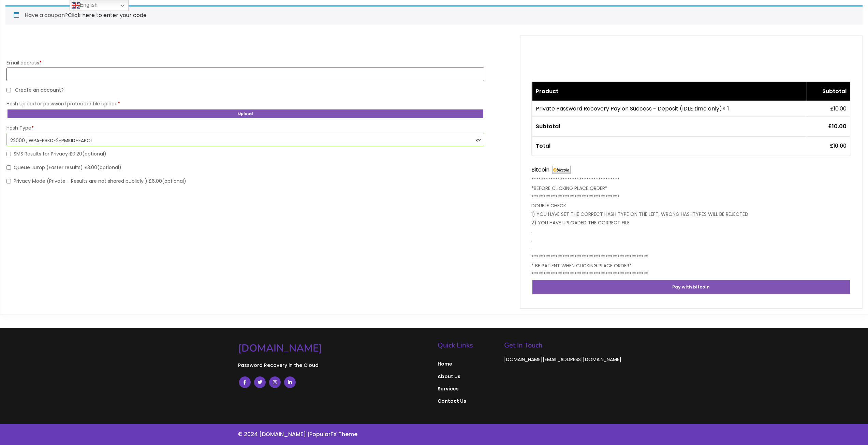  I want to click on span: Services, so click(467, 389).